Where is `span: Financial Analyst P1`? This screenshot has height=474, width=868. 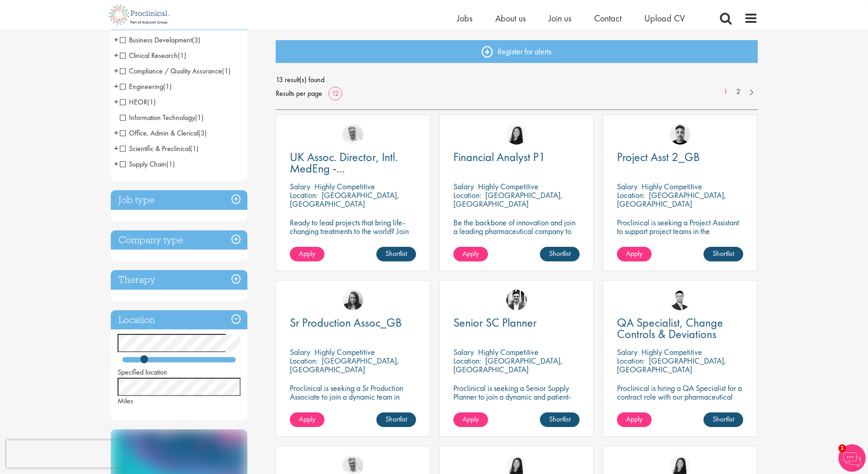
span: Financial Analyst P1 is located at coordinates (499, 157).